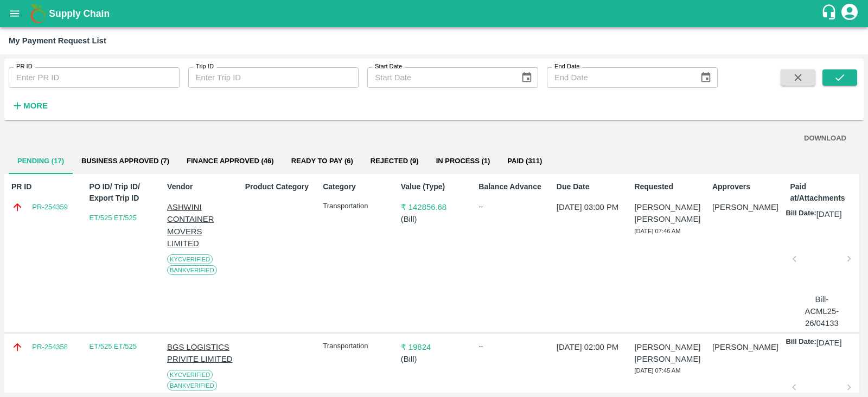  Describe the element at coordinates (388, 67) in the screenshot. I see `label: Start Date` at that location.